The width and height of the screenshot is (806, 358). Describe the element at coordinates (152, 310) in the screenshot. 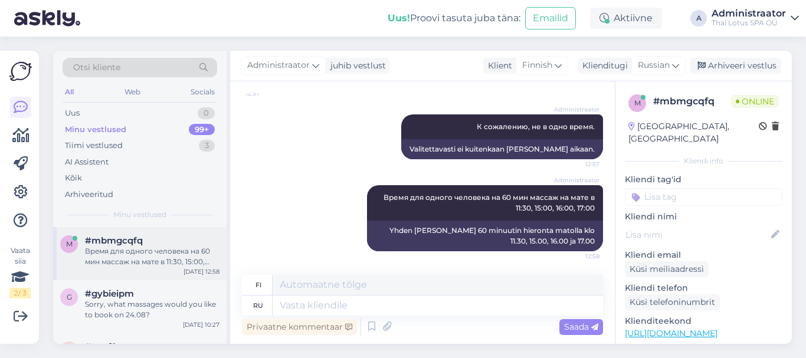

I see `div: Sorry, what massages would you like to book on 24.08?` at that location.